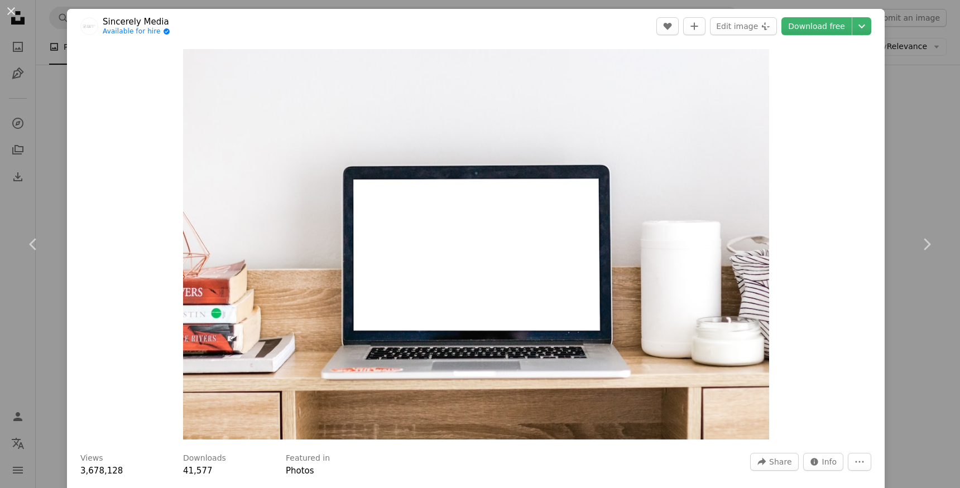  What do you see at coordinates (136, 22) in the screenshot?
I see `a: Sincerely Media` at bounding box center [136, 22].